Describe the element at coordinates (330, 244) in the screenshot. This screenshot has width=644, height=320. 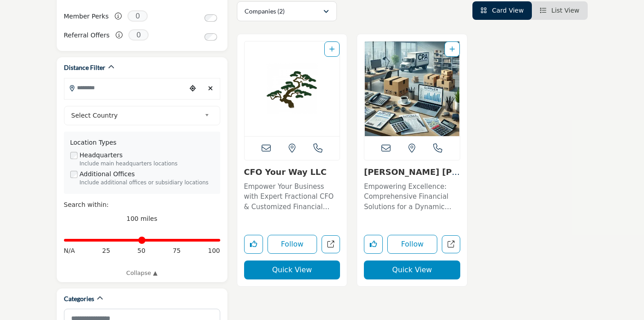
I see `a: Open cfo-your-way-llc in new tab` at that location.